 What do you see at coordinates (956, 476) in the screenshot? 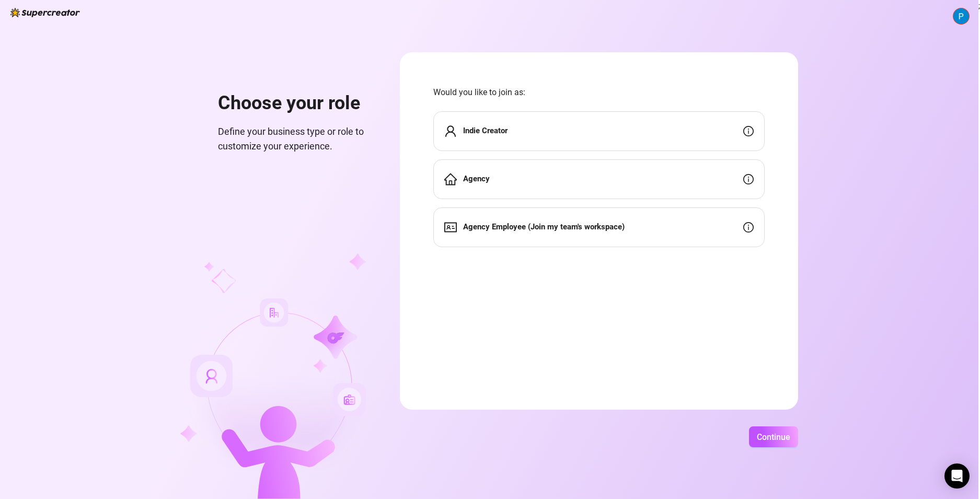
I see `div: Open Intercom Messenger` at bounding box center [956, 476].